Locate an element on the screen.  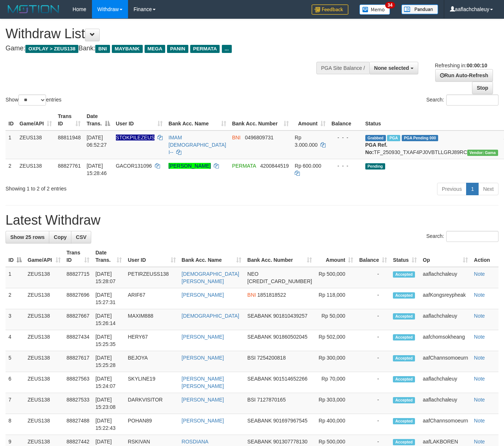
td: 88827488 is located at coordinates (78, 425).